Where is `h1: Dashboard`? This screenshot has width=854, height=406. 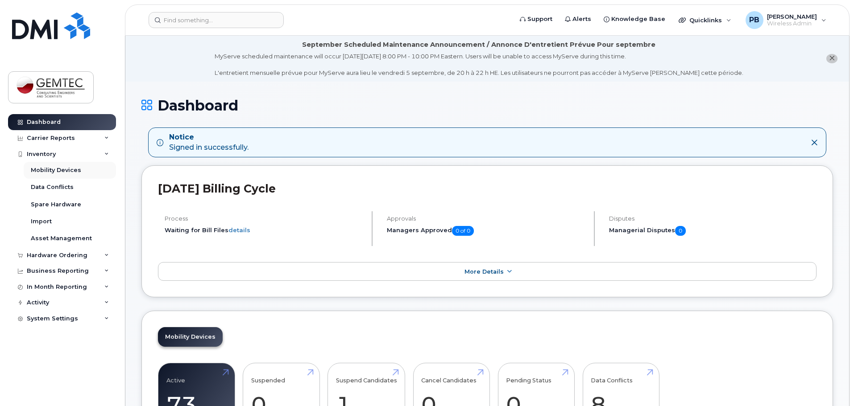
h1: Dashboard is located at coordinates (487, 105).